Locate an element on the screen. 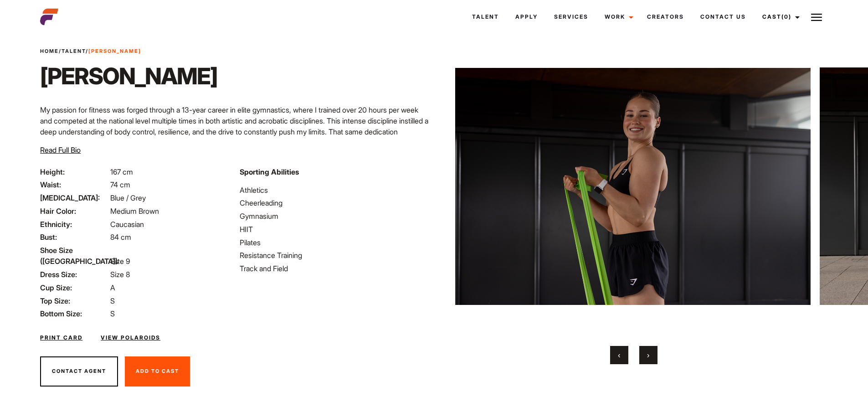 The width and height of the screenshot is (868, 397). a: Print Card is located at coordinates (61, 338).